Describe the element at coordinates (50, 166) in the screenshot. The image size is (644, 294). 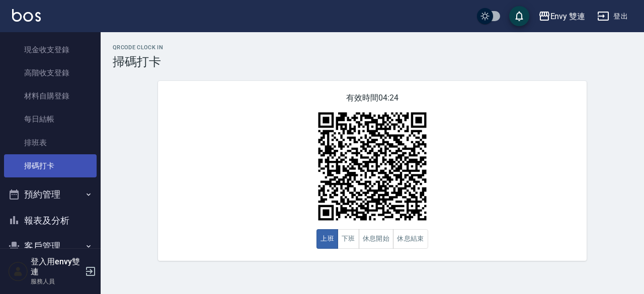
I see `a: 掃碼打卡` at that location.